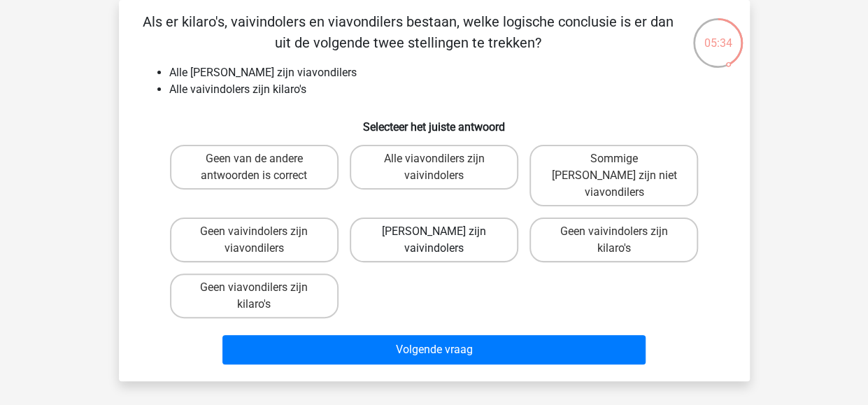  Describe the element at coordinates (434, 167) in the screenshot. I see `label: Alle viavondilers zijn vaivindolers` at that location.